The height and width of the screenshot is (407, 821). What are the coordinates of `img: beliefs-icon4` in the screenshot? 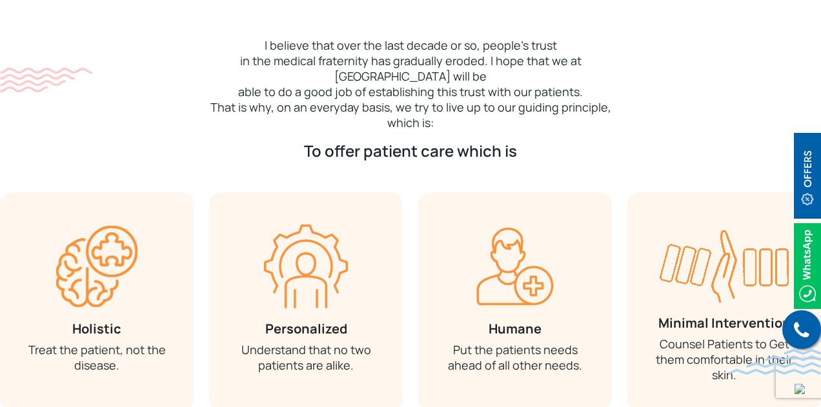 It's located at (724, 263).